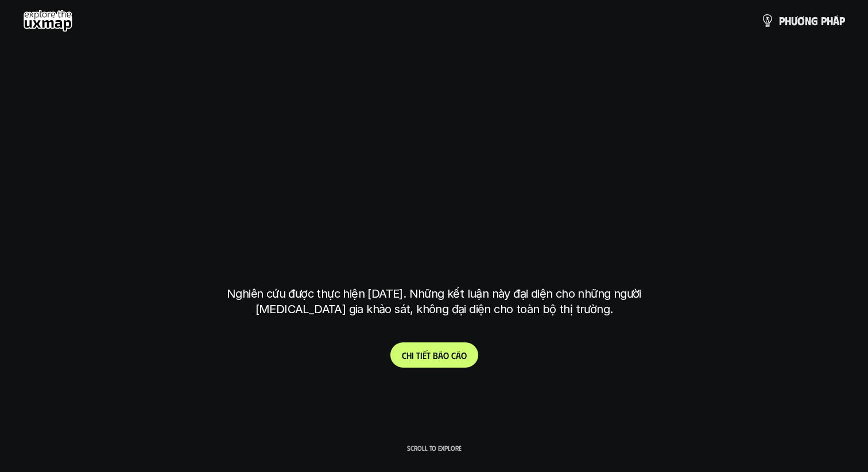 This screenshot has height=472, width=868. What do you see at coordinates (453, 355) in the screenshot?
I see `span: c` at bounding box center [453, 355].